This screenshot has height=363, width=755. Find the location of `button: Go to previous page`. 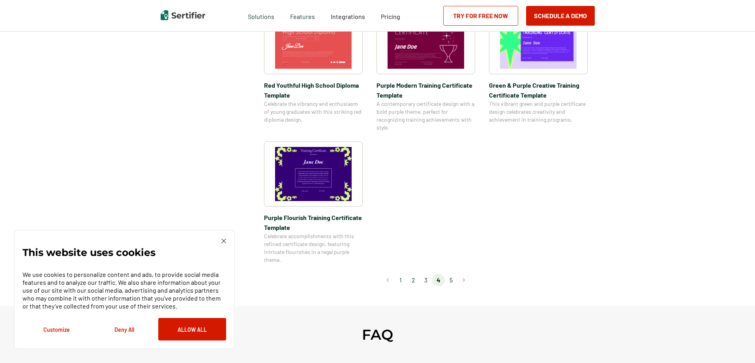

button: Go to previous page is located at coordinates (388, 280).